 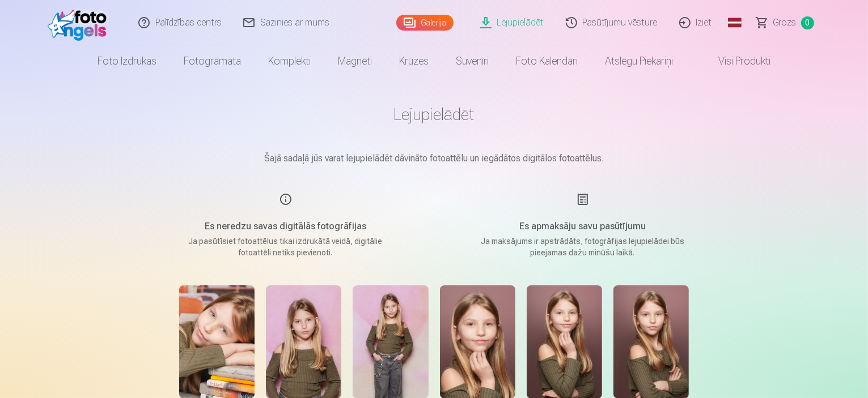 I want to click on a: Atslēgu piekariņi, so click(x=639, y=61).